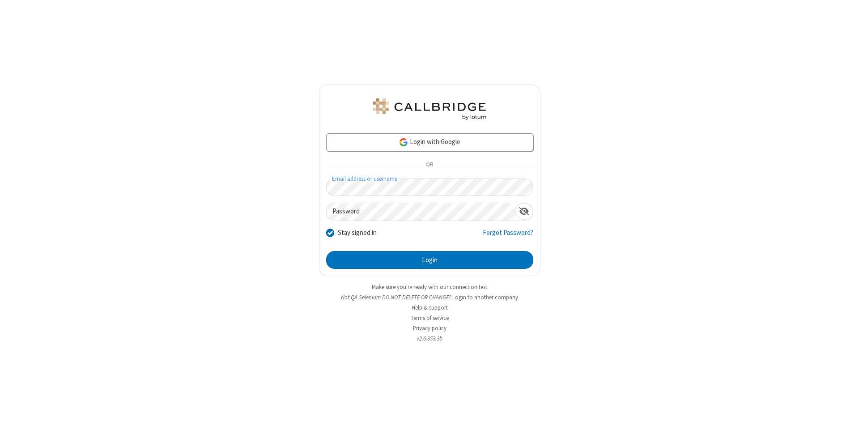 This screenshot has height=434, width=859. I want to click on label: Stay signed in, so click(357, 233).